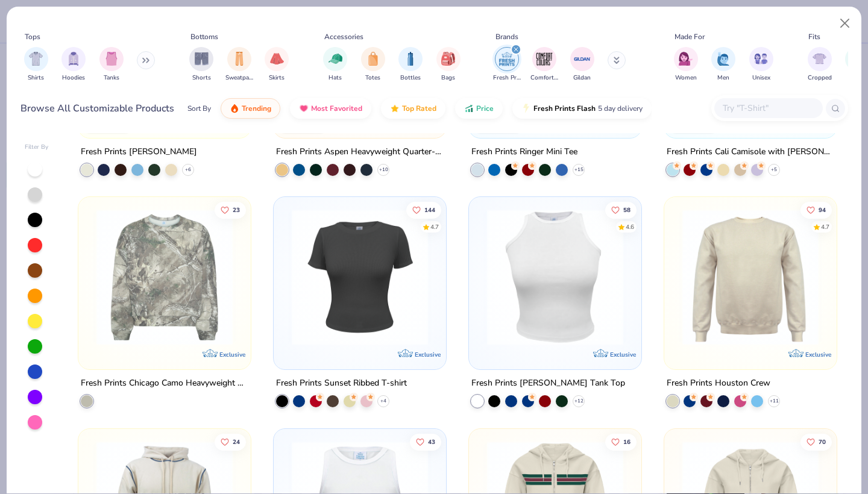 The width and height of the screenshot is (868, 494). Describe the element at coordinates (430, 210) in the screenshot. I see `span: 144` at that location.